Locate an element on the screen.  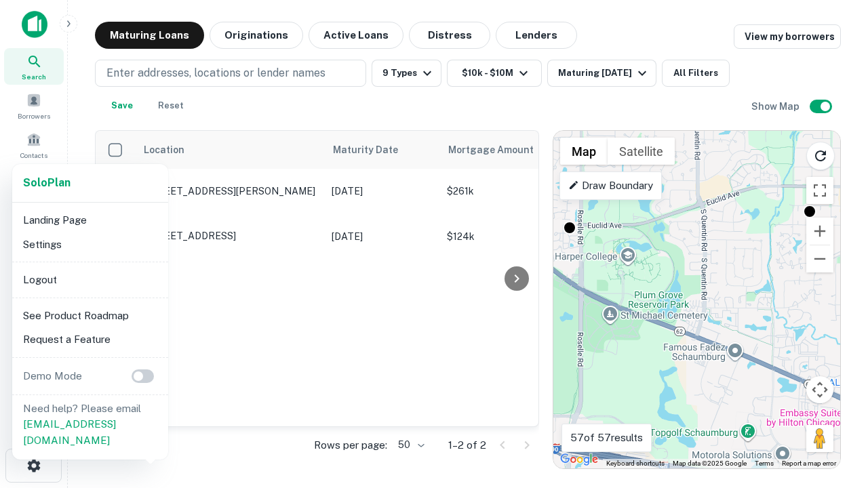
li: Landing Page is located at coordinates (90, 220).